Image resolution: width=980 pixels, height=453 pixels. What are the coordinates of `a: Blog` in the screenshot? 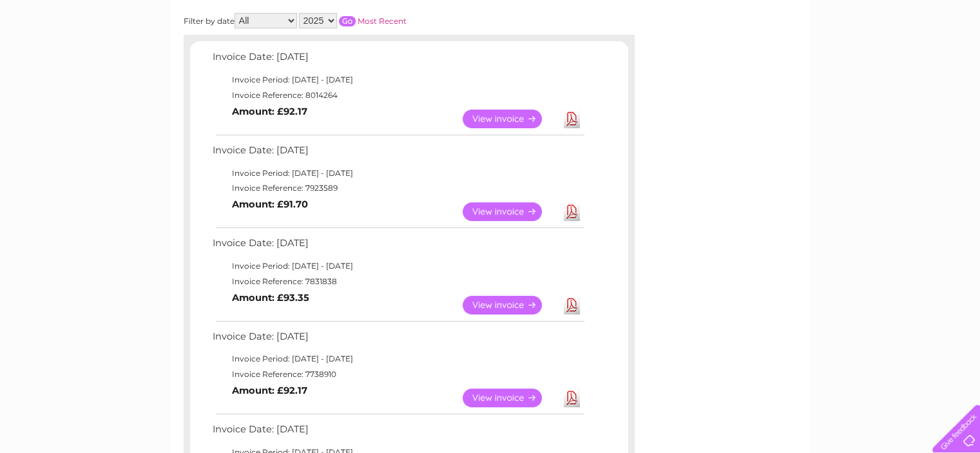 It's located at (877, 59).